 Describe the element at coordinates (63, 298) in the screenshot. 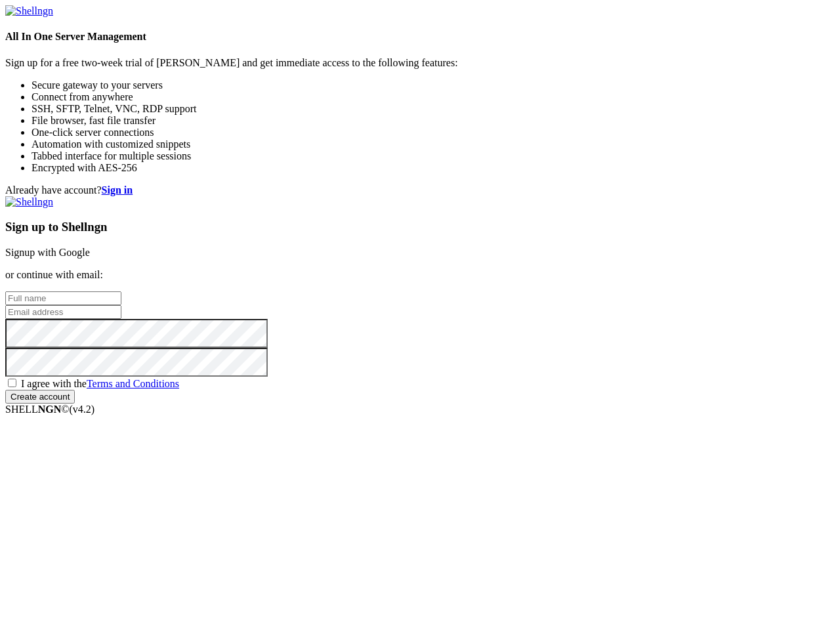

I see `input: Full name` at that location.